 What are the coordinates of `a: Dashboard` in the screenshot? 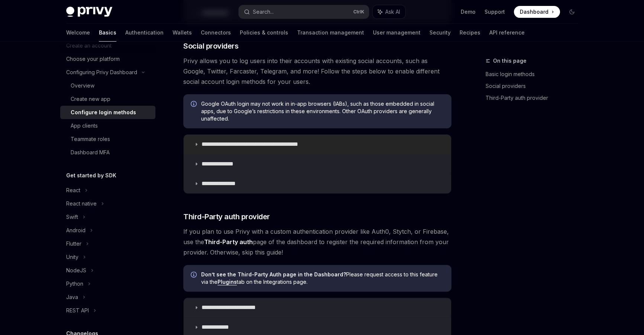 It's located at (537, 12).